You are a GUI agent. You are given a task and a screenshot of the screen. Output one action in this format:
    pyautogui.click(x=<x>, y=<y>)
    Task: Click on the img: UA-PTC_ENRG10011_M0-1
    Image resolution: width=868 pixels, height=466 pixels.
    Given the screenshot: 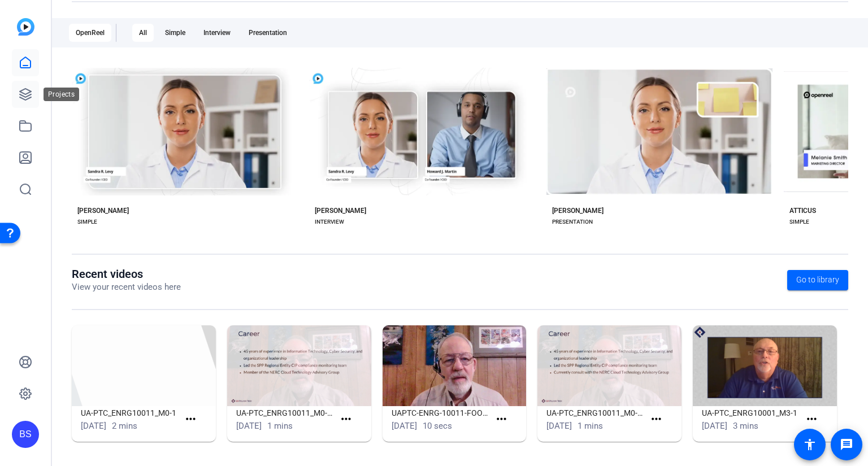 What is the action you would take?
    pyautogui.click(x=143, y=366)
    